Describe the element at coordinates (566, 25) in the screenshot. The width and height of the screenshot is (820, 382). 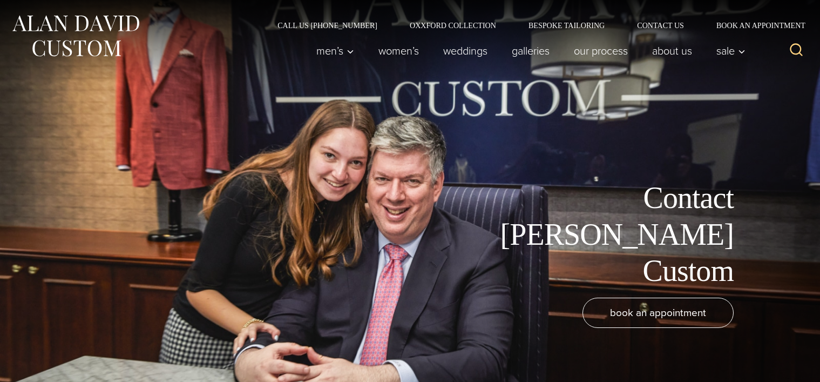
I see `a: Bespoke Tailoring` at that location.